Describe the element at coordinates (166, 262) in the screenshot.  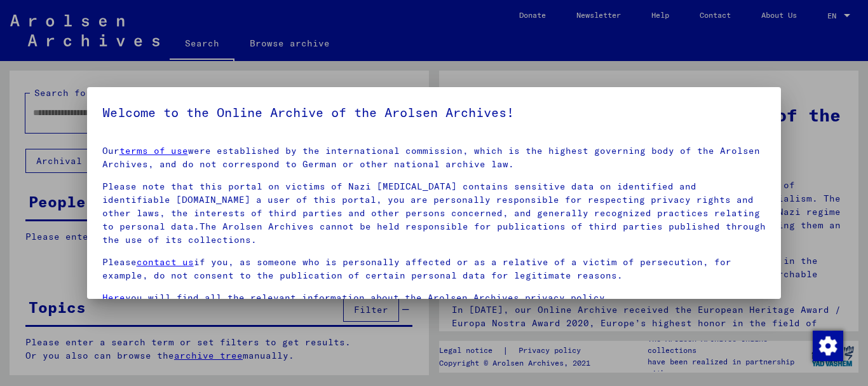
I see `a: contact us` at that location.